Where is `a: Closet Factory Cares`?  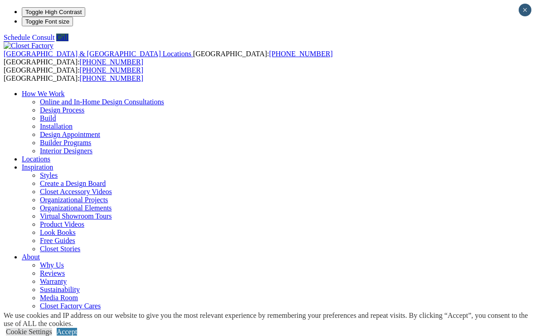
a: Closet Factory Cares is located at coordinates (70, 306).